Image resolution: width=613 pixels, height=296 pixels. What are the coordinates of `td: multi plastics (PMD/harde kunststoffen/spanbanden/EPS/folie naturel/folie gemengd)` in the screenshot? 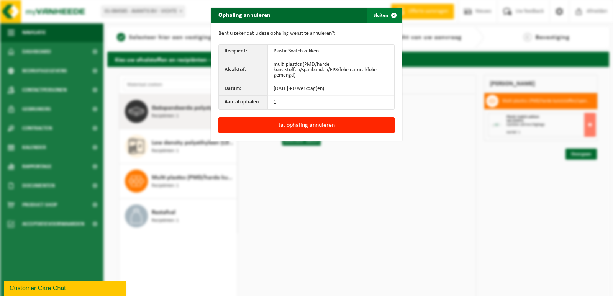 It's located at (331, 70).